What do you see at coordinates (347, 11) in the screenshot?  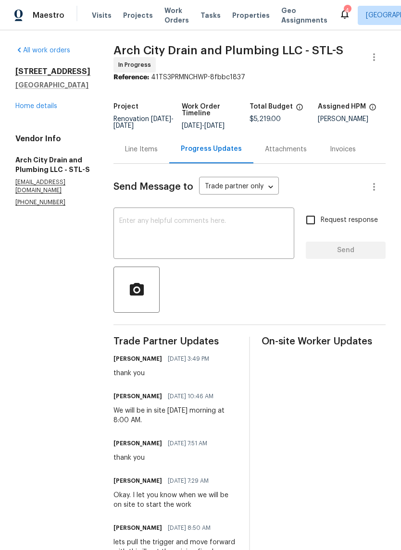 I see `div: 4` at bounding box center [347, 11].